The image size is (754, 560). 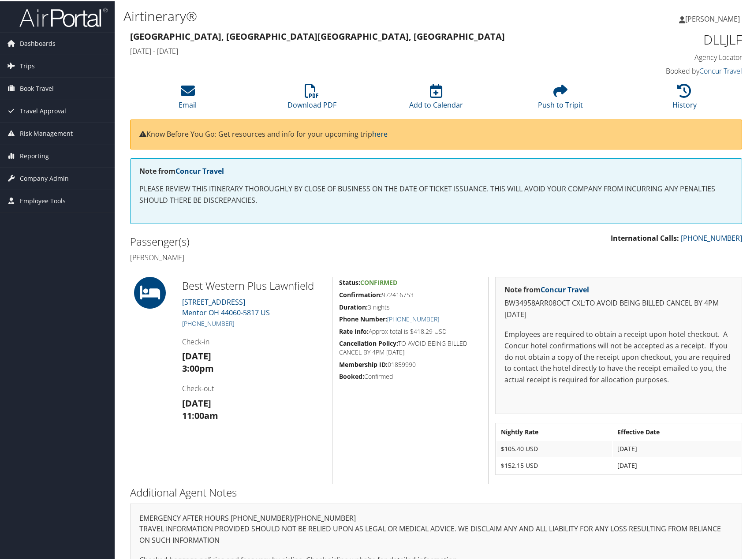 What do you see at coordinates (200, 414) in the screenshot?
I see `strong: 11:00am` at bounding box center [200, 414].